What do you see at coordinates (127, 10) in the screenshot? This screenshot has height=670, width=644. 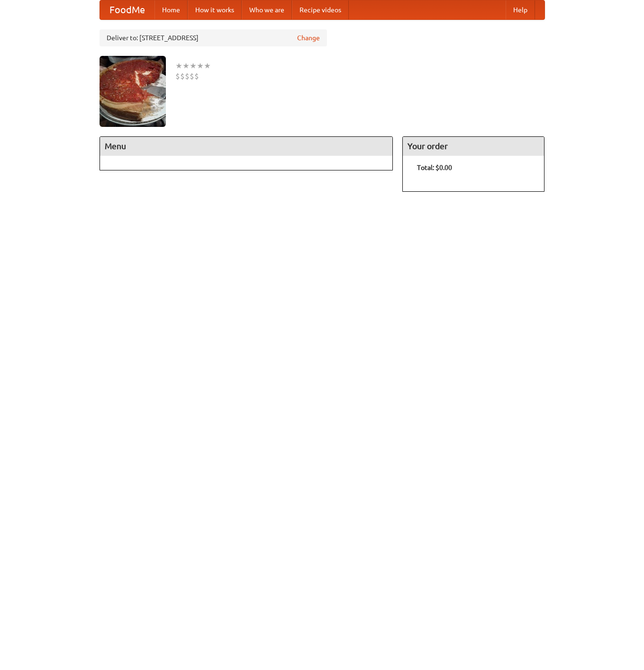 I see `a: FoodMe` at bounding box center [127, 10].